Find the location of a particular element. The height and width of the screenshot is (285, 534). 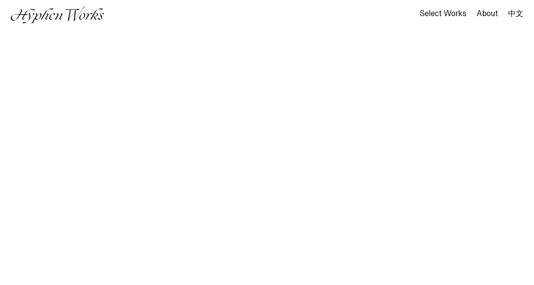

a: About is located at coordinates (487, 14).